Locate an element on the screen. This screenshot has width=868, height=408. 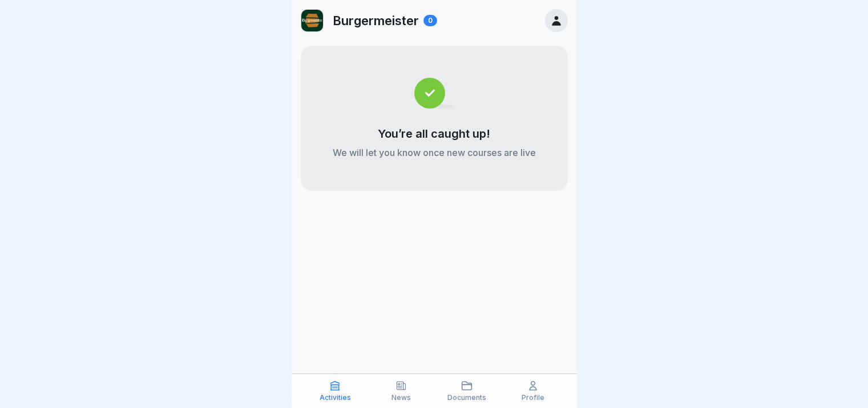
p: Documents is located at coordinates (467, 398).